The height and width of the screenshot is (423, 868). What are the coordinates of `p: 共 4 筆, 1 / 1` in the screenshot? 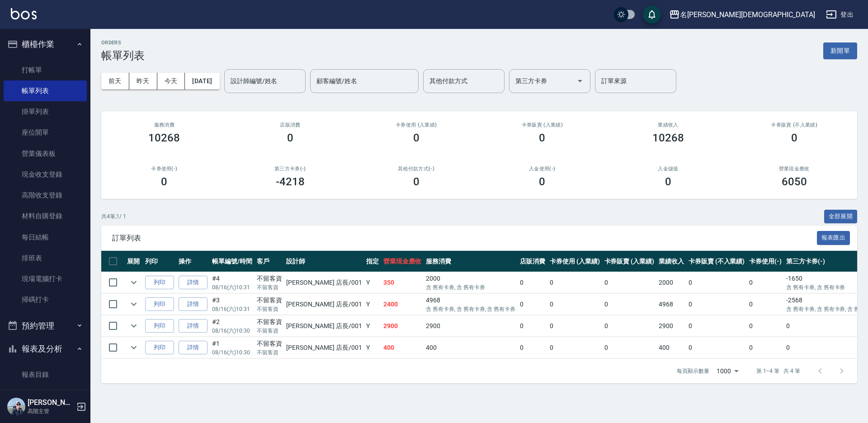 It's located at (114, 216).